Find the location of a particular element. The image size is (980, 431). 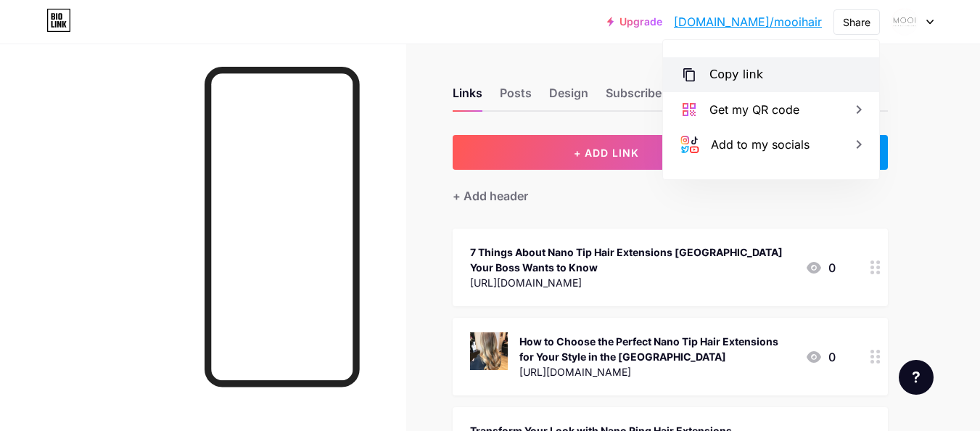

a: Upgrade is located at coordinates (635, 22).